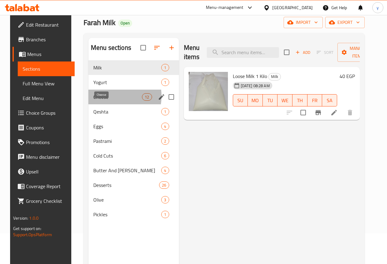 The width and height of the screenshot is (387, 264). What do you see at coordinates (330, 100) in the screenshot?
I see `button: SA` at bounding box center [330, 100].